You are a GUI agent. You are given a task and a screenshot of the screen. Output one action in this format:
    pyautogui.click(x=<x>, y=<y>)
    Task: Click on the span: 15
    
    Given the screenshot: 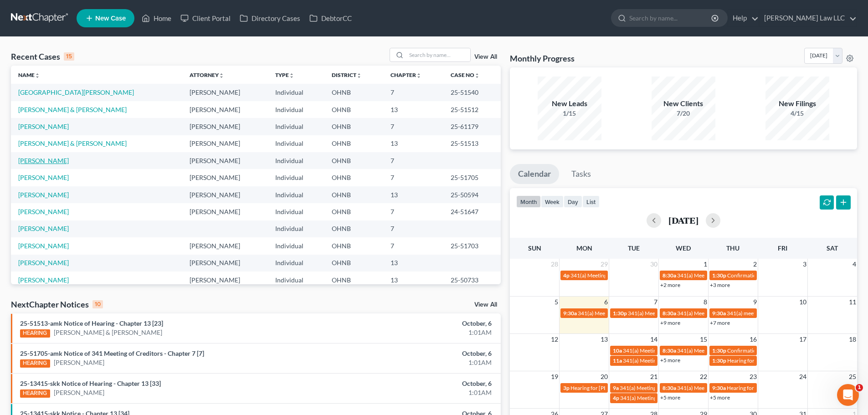 What is the action you would take?
    pyautogui.click(x=703, y=340)
    